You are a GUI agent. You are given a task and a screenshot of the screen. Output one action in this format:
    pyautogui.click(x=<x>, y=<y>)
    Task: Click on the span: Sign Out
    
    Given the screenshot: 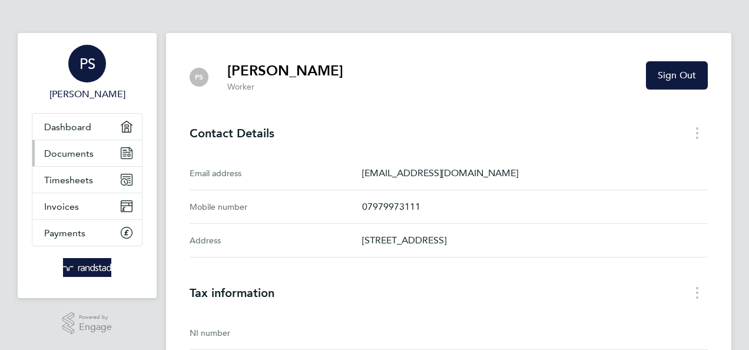 What is the action you would take?
    pyautogui.click(x=677, y=75)
    